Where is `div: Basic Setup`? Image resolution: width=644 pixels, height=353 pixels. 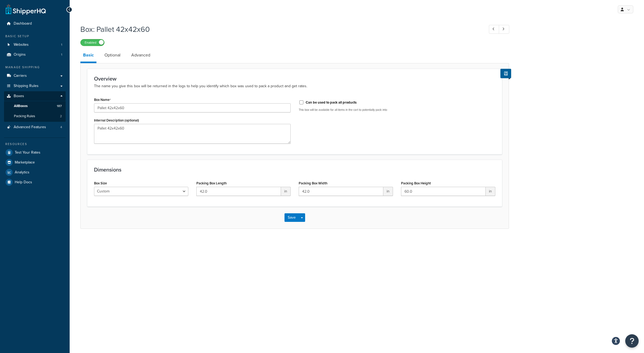 div: Basic Setup is located at coordinates (35, 36).